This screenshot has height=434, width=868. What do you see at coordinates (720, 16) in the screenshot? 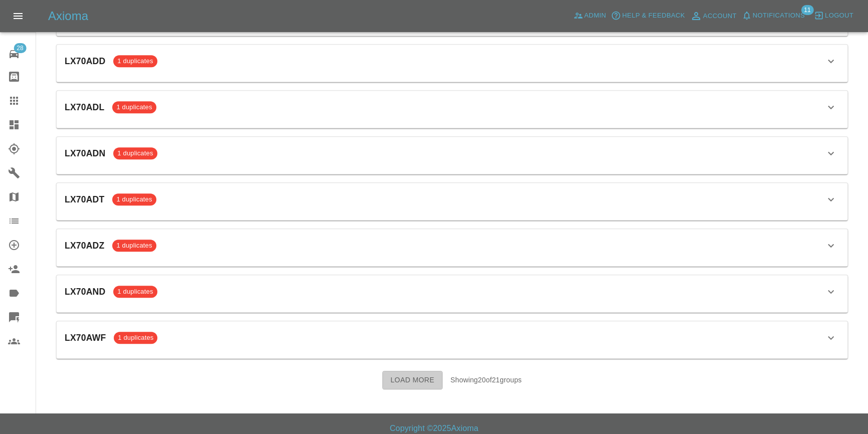
I see `span: Account` at bounding box center [720, 16].